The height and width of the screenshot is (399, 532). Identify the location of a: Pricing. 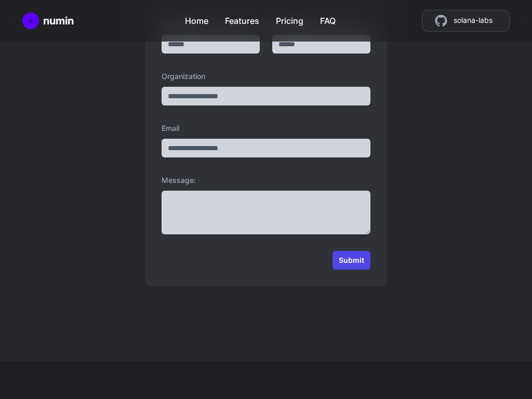
(289, 19).